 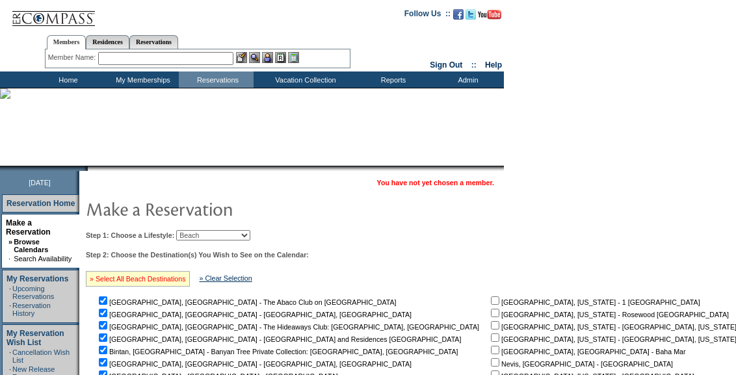 I want to click on a: Residences, so click(x=107, y=42).